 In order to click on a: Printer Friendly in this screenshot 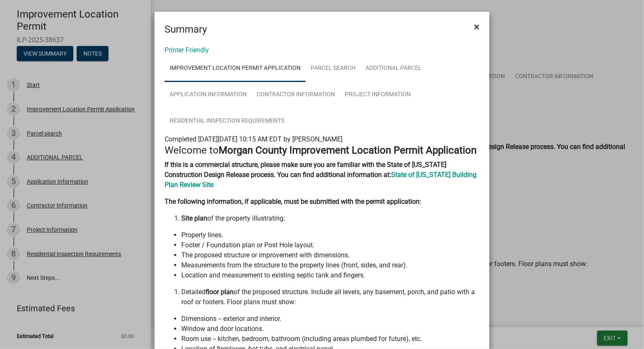, I will do `click(187, 50)`.